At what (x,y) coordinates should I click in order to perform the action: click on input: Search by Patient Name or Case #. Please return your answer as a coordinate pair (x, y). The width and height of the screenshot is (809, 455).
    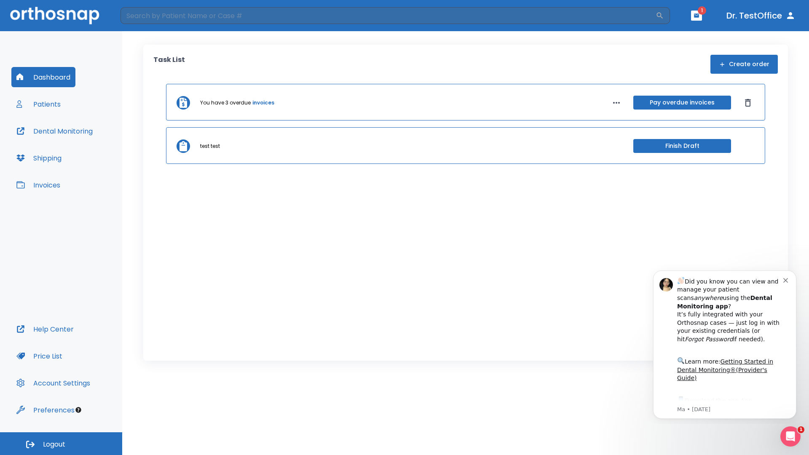
    Looking at the image, I should click on (388, 16).